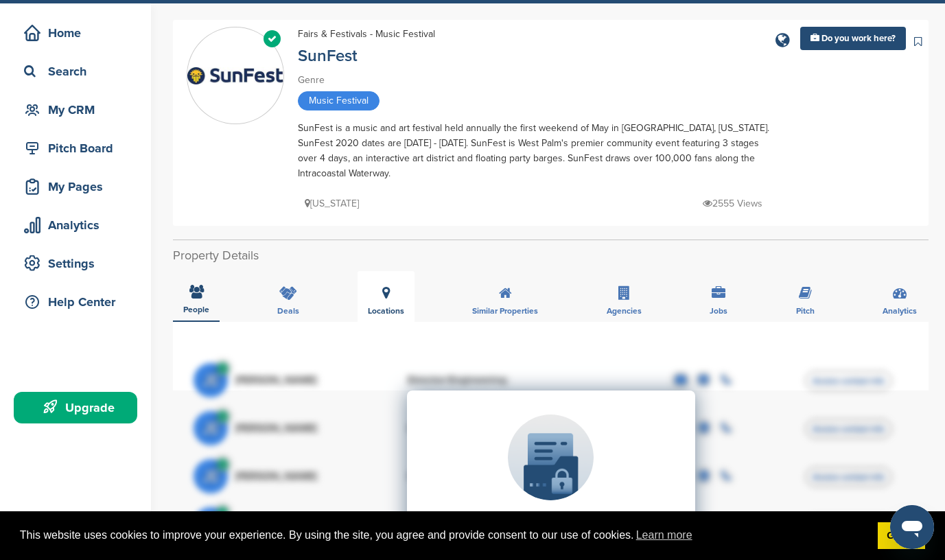  What do you see at coordinates (732, 203) in the screenshot?
I see `p: 2555 Views` at bounding box center [732, 203].